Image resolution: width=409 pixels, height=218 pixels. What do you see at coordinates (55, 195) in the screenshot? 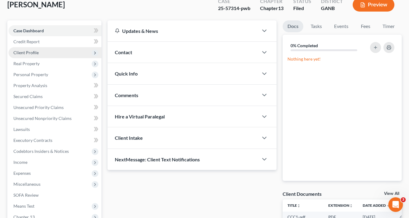
I see `a: SOFA Review` at bounding box center [55, 195].